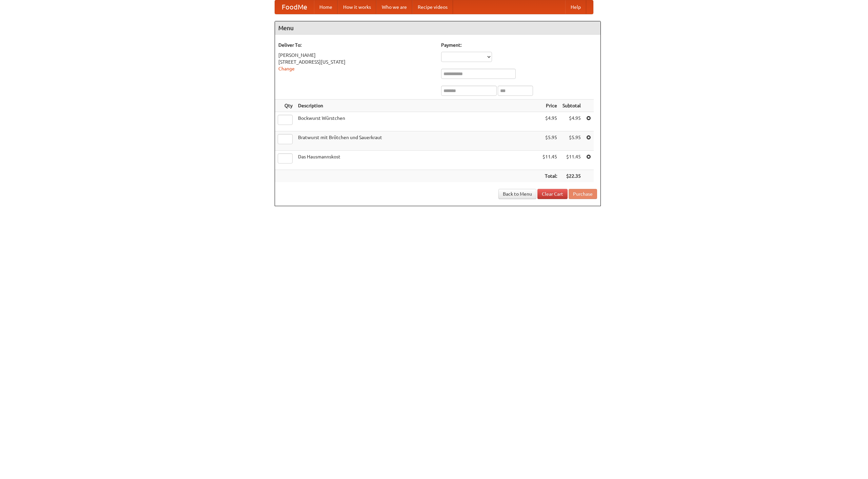 This screenshot has height=479, width=868. I want to click on h5: Payment:, so click(519, 45).